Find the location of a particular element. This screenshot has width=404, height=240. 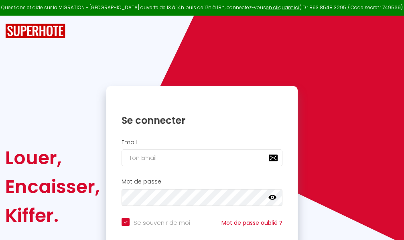

div: Encaisser, is located at coordinates (53, 187).